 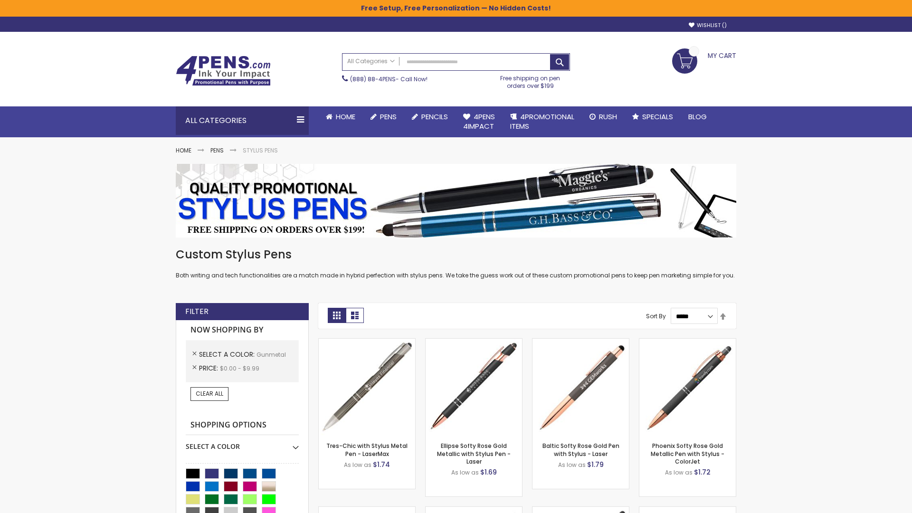 What do you see at coordinates (435, 116) in the screenshot?
I see `span: Pencils` at bounding box center [435, 116].